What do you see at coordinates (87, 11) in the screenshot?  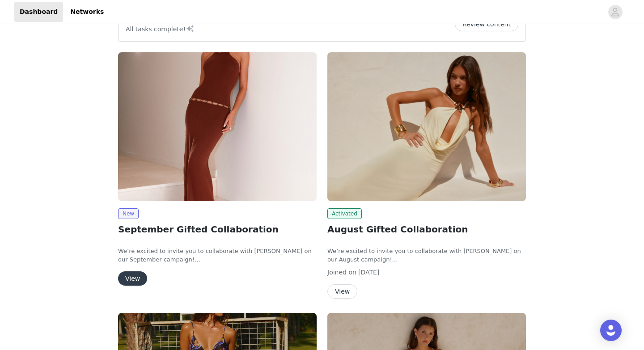 I see `a: Networks` at bounding box center [87, 11].